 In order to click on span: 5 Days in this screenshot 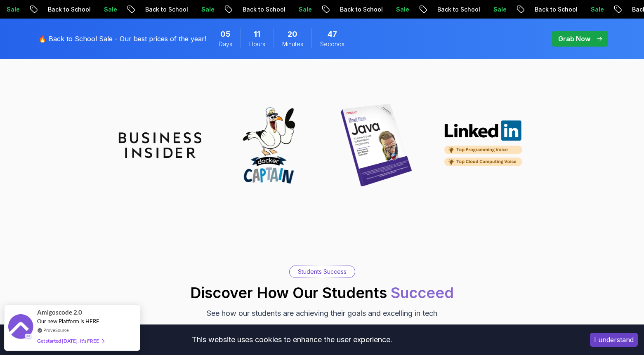, I will do `click(225, 34)`.